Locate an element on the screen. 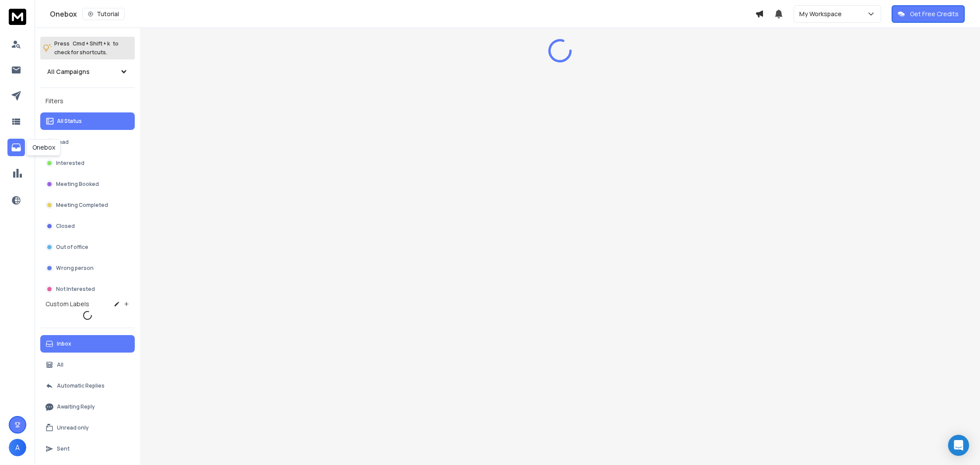  p: Meeting Completed is located at coordinates (82, 206).